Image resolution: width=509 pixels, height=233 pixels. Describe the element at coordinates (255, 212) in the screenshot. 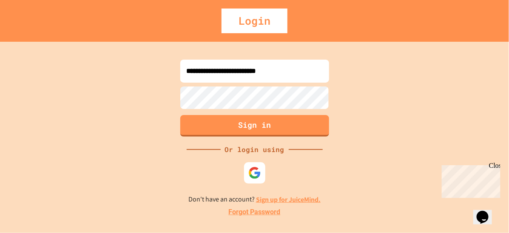

I see `a: Forgot Password` at that location.